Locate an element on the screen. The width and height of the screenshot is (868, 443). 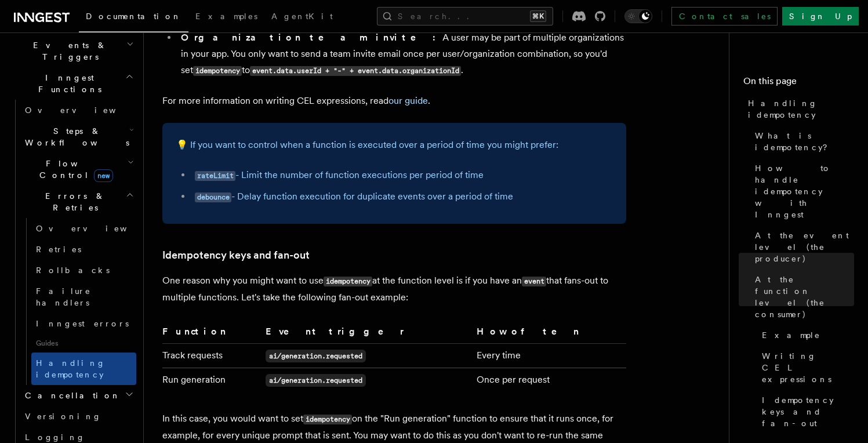
a: At the event level (the producer) is located at coordinates (801, 247).